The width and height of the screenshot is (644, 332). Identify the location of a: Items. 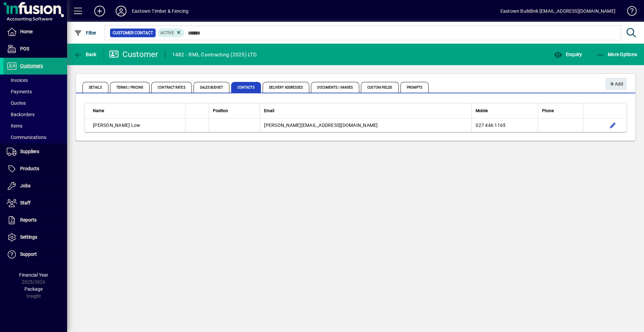
(35, 126).